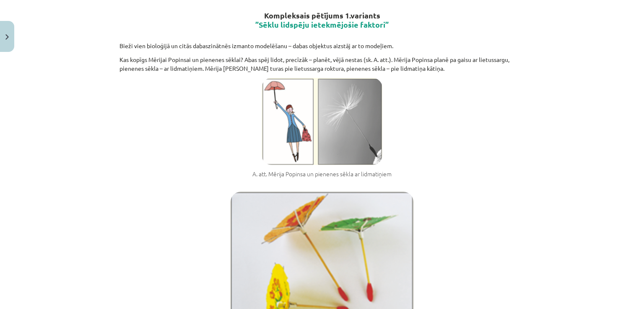 This screenshot has width=644, height=309. What do you see at coordinates (322, 20) in the screenshot?
I see `strong: Kompleksais pētījums 1.variants` at bounding box center [322, 20].